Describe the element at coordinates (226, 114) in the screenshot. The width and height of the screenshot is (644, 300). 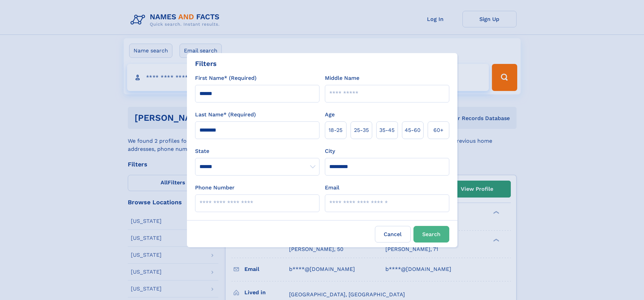
I see `label: Last Name* (Required)` at that location.